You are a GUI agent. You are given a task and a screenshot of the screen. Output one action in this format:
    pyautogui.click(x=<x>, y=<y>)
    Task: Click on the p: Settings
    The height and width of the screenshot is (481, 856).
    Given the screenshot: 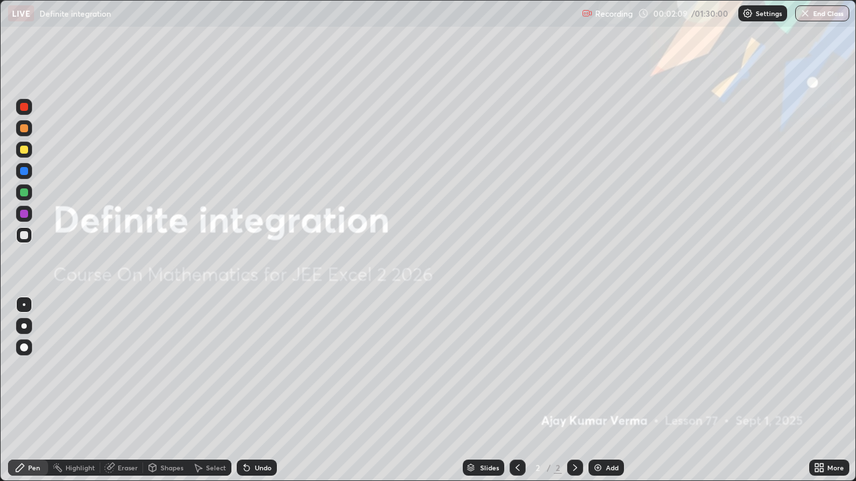 What is the action you would take?
    pyautogui.click(x=768, y=13)
    